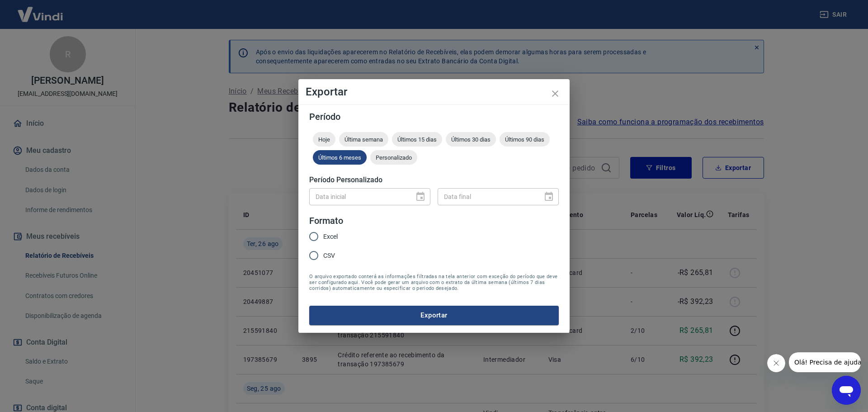  I want to click on div: Últimos 6 meses, so click(340, 157).